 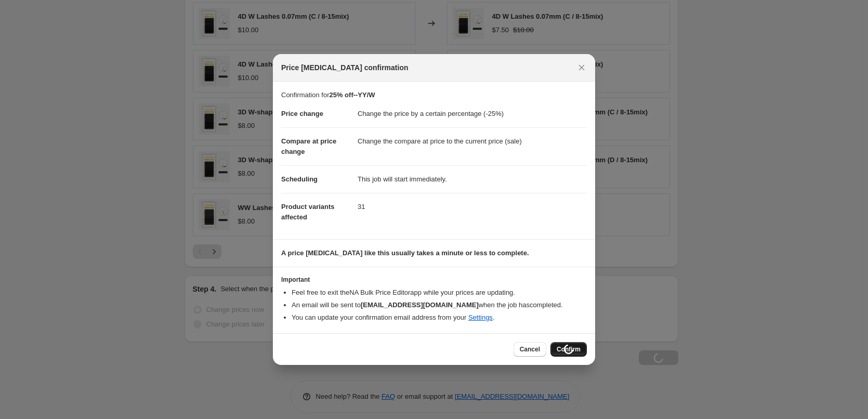 What do you see at coordinates (352, 94) in the screenshot?
I see `b: 25% off--YY/W` at bounding box center [352, 94].